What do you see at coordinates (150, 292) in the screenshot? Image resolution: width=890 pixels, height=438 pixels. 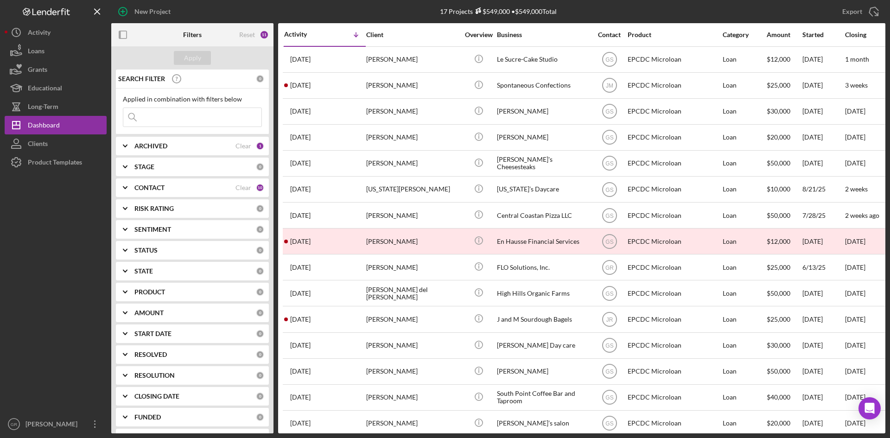 I see `b: PRODUCT` at bounding box center [150, 292].